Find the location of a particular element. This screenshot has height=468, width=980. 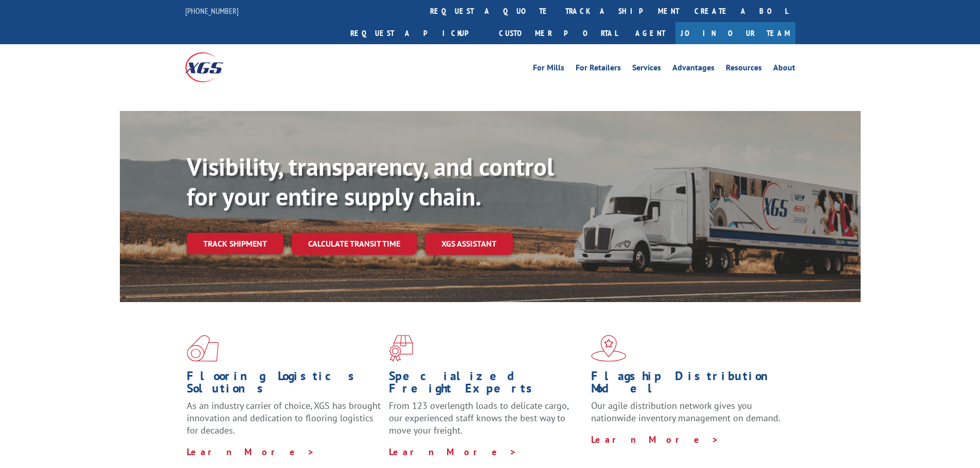

a: About is located at coordinates (784, 69).